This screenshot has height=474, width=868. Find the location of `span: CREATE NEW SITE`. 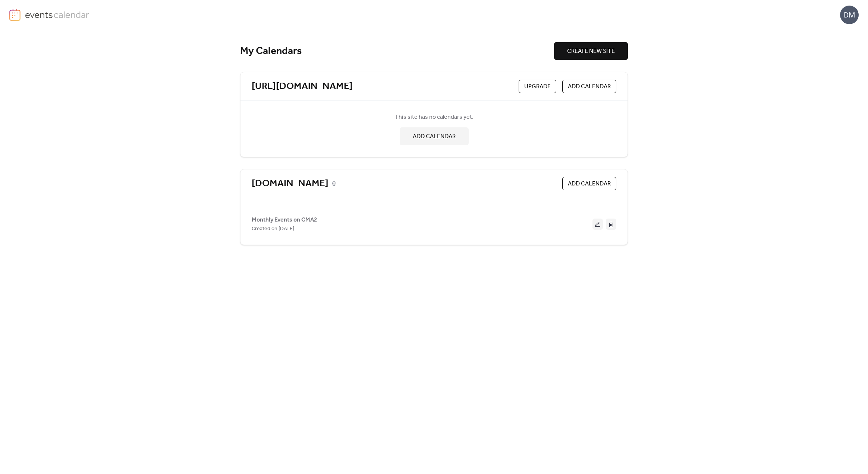

span: CREATE NEW SITE is located at coordinates (591, 51).